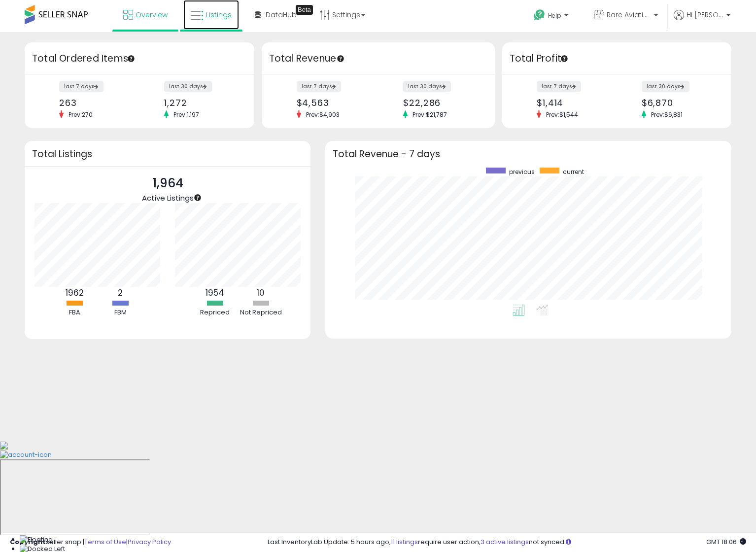 The height and width of the screenshot is (552, 756). Describe the element at coordinates (140, 59) in the screenshot. I see `h3: Total Ordered Items` at that location.